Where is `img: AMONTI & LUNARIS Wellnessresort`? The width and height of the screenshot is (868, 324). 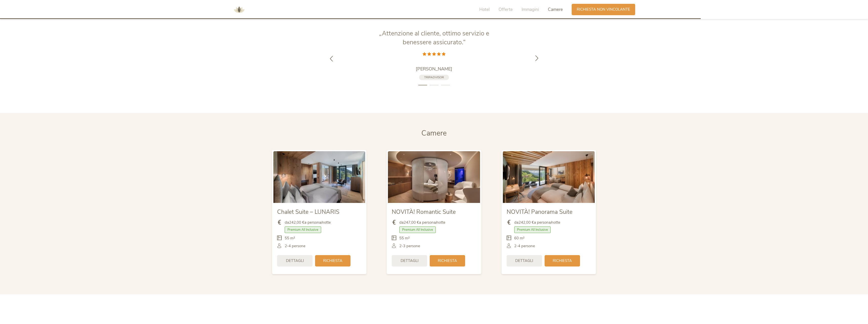
img: AMONTI & LUNARIS Wellnessresort is located at coordinates (239, 10).